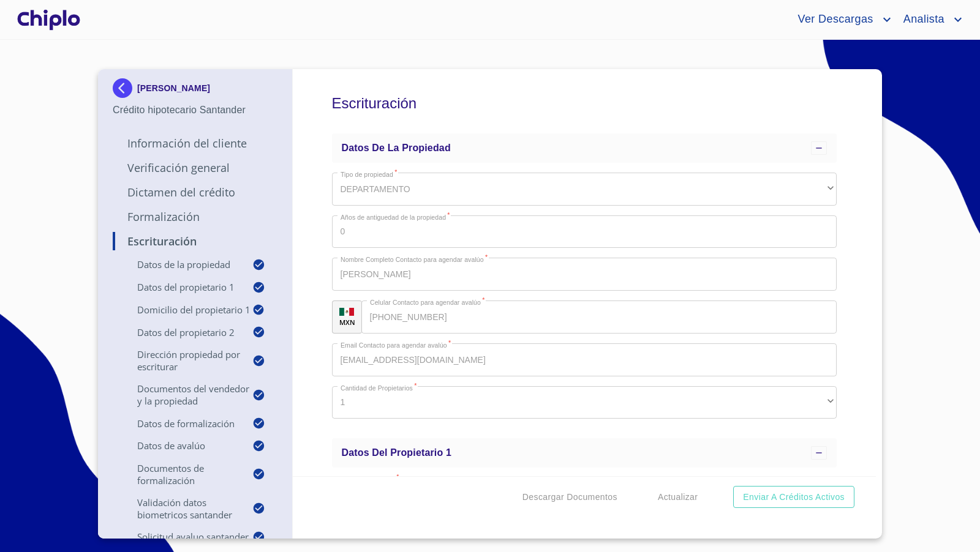 The width and height of the screenshot is (980, 552). What do you see at coordinates (794, 497) in the screenshot?
I see `span: Enviar a Créditos Activos` at bounding box center [794, 497].